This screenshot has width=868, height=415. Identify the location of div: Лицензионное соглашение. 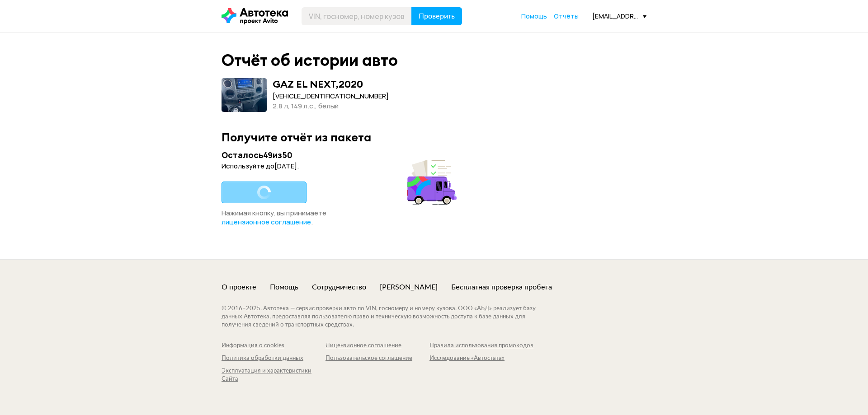
(377, 346).